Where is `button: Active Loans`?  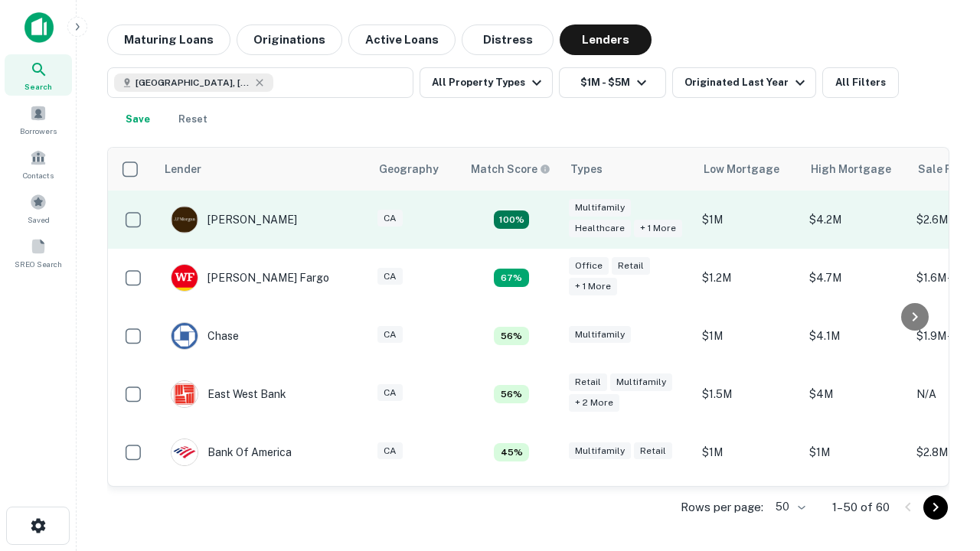
button: Active Loans is located at coordinates (402, 40).